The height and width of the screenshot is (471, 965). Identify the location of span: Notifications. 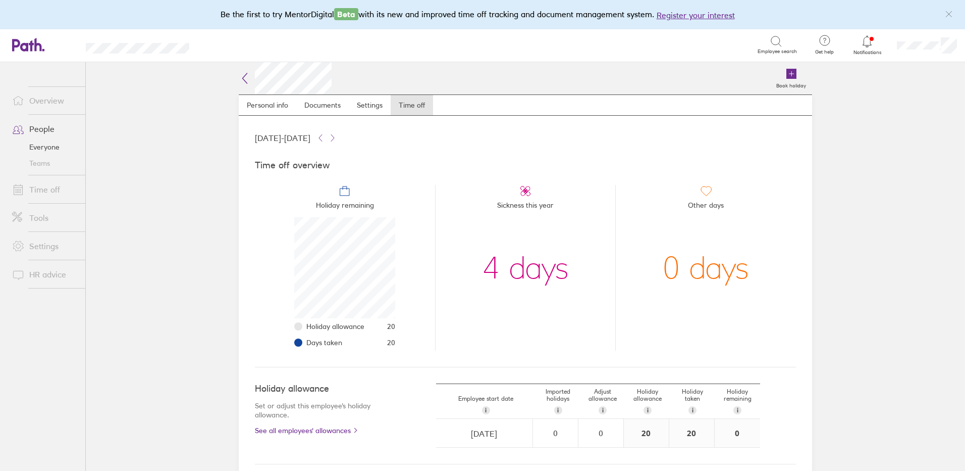
(867, 53).